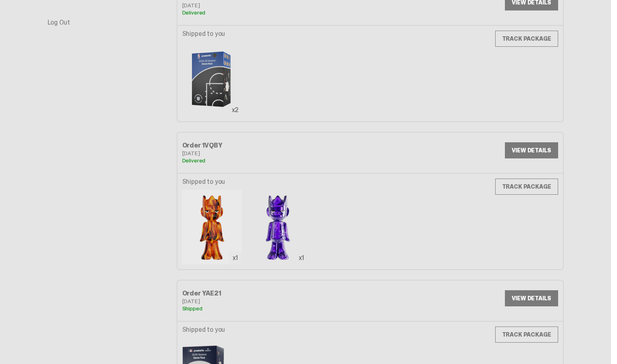 The image size is (617, 364). What do you see at coordinates (276, 145) in the screenshot?
I see `div: Order 1VQBY` at bounding box center [276, 145].